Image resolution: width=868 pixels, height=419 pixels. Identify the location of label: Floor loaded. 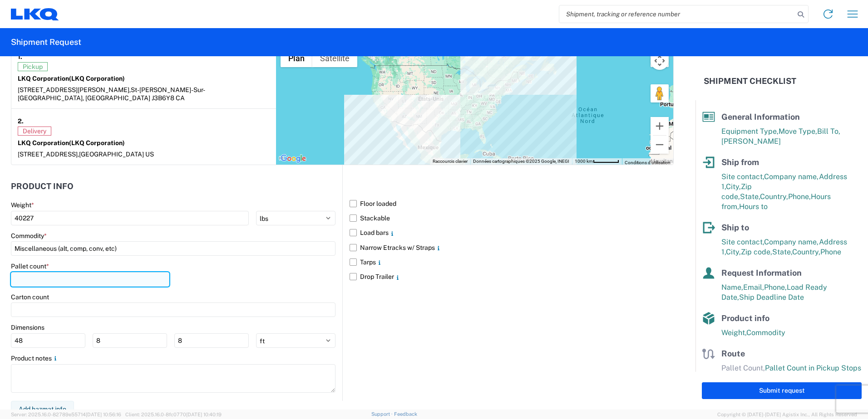
(512, 204).